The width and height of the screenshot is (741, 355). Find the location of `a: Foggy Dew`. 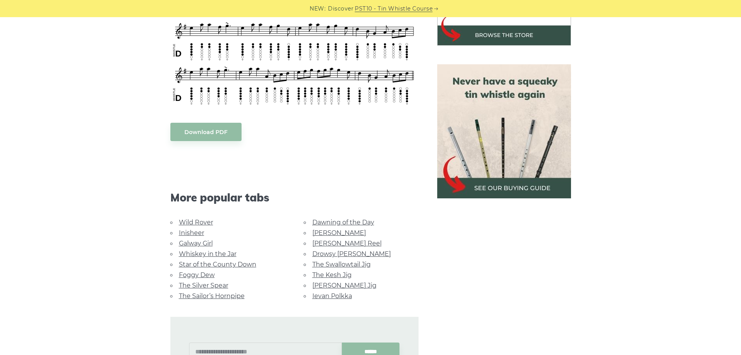

a: Foggy Dew is located at coordinates (197, 274).